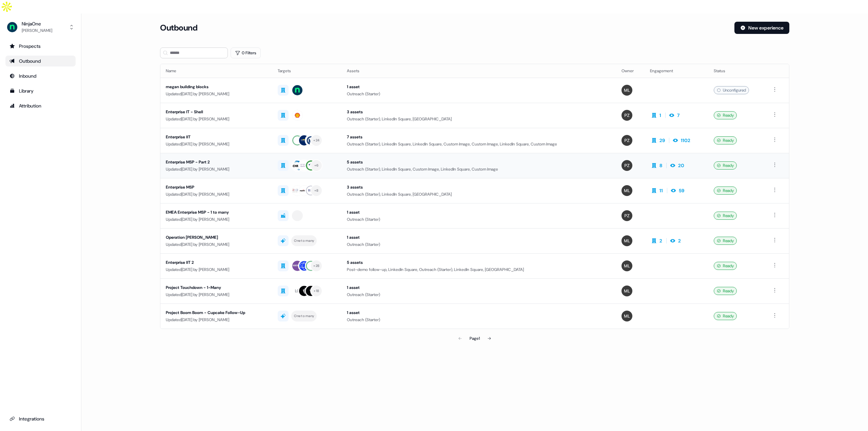 This screenshot has height=431, width=868. What do you see at coordinates (216, 87) in the screenshot?
I see `div: megan building blocks` at bounding box center [216, 87].